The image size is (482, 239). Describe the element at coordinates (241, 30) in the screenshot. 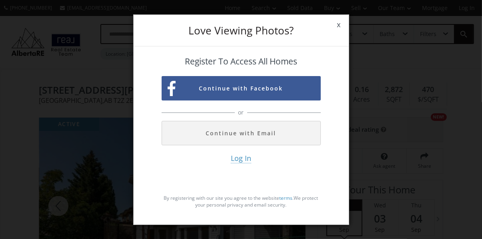

I see `h3: Love Viewing Photos?` at that location.